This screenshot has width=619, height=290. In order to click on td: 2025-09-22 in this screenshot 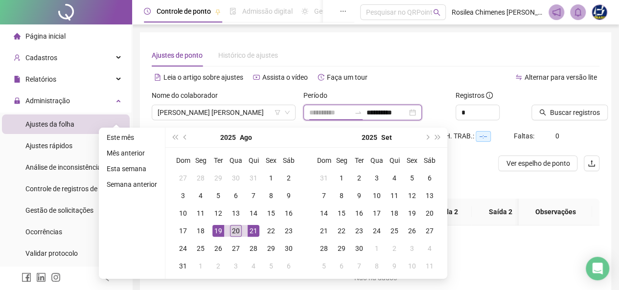, I will do `click(341, 231)`.